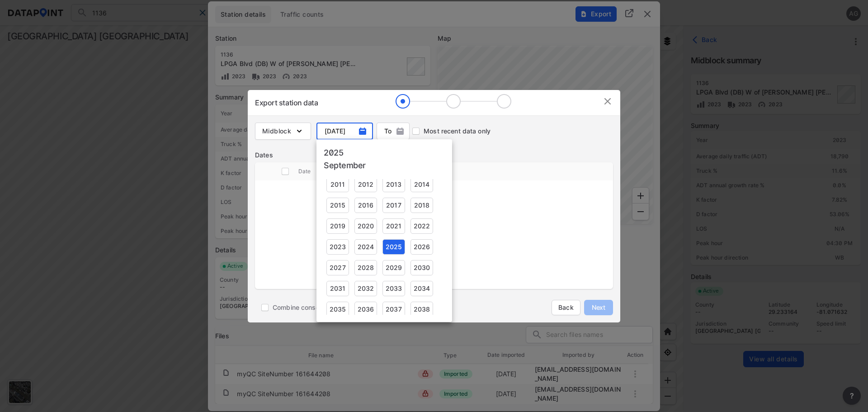  What do you see at coordinates (333, 153) in the screenshot?
I see `h6: 2025` at bounding box center [333, 153].